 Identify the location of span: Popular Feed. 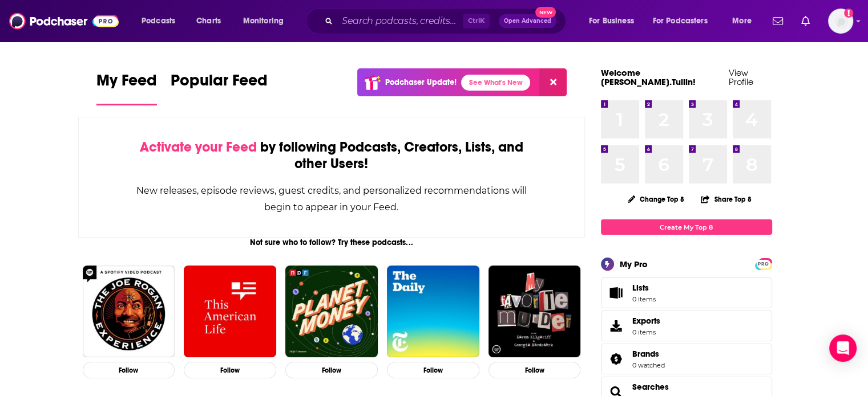
(219, 84).